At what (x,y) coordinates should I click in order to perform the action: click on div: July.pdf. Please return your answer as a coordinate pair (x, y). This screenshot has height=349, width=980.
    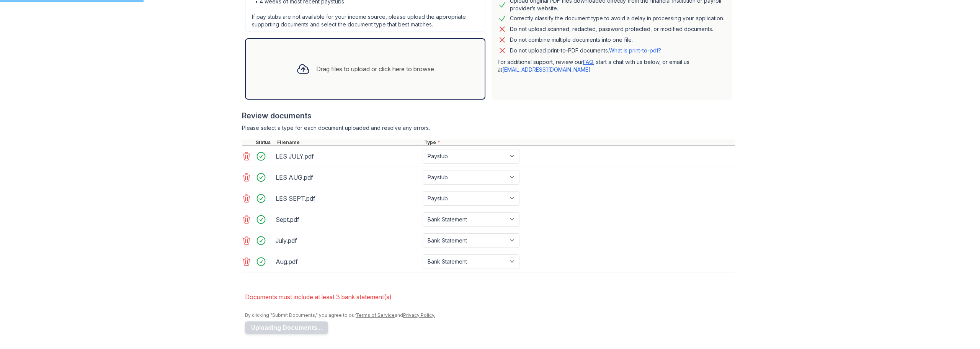
    Looking at the image, I should click on (347, 240).